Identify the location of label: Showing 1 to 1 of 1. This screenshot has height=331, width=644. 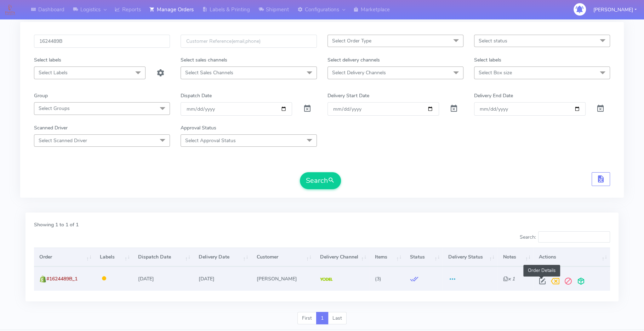
(57, 225).